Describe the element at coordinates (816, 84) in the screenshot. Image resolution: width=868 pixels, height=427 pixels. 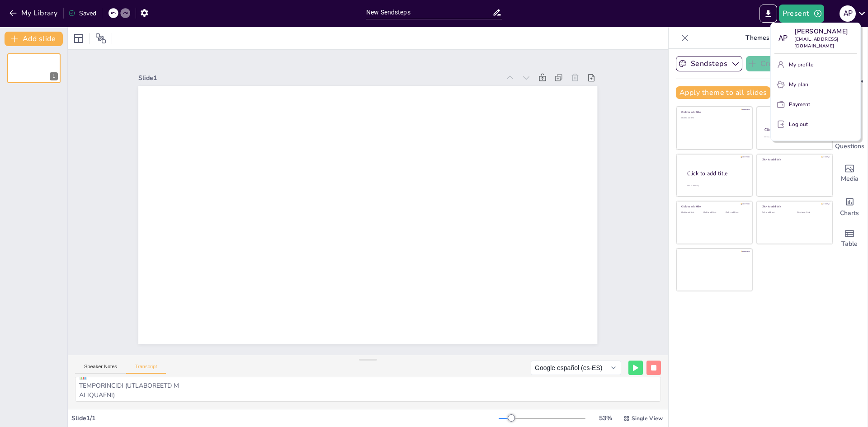
I see `button: My plan` at that location.